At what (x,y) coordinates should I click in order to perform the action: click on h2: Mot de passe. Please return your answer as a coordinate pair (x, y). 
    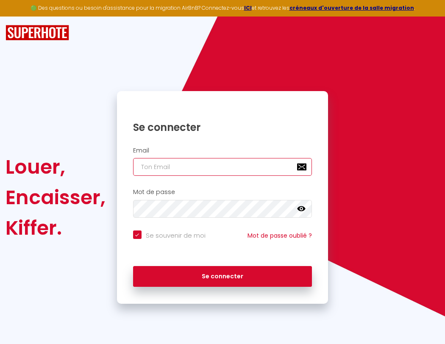
    Looking at the image, I should click on (223, 192).